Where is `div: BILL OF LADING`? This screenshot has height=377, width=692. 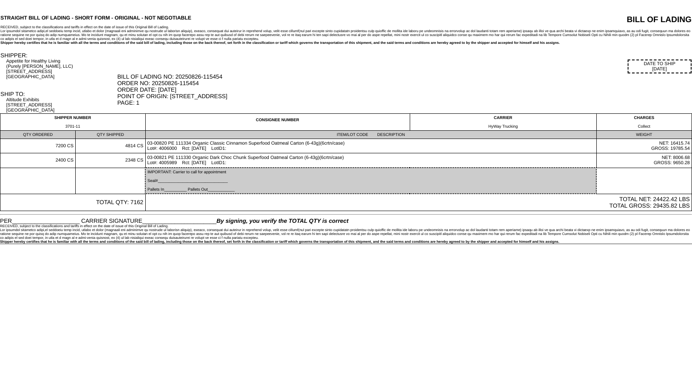 div: BILL OF LADING is located at coordinates (599, 20).